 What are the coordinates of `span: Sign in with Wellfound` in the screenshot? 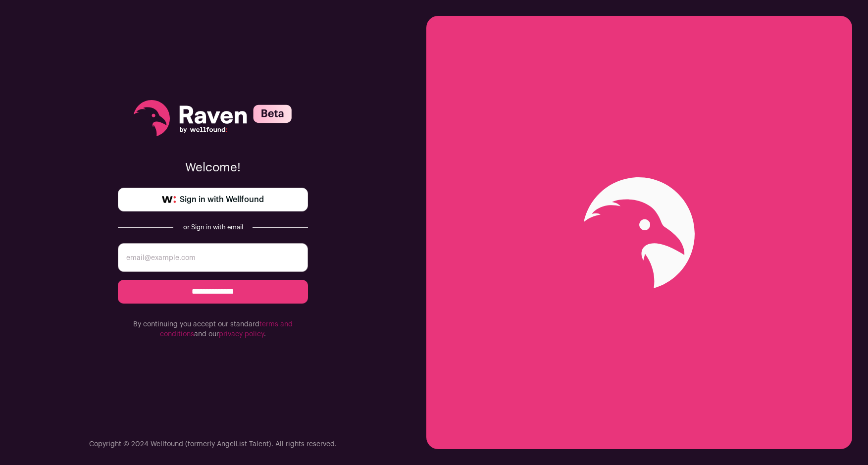 It's located at (222, 200).